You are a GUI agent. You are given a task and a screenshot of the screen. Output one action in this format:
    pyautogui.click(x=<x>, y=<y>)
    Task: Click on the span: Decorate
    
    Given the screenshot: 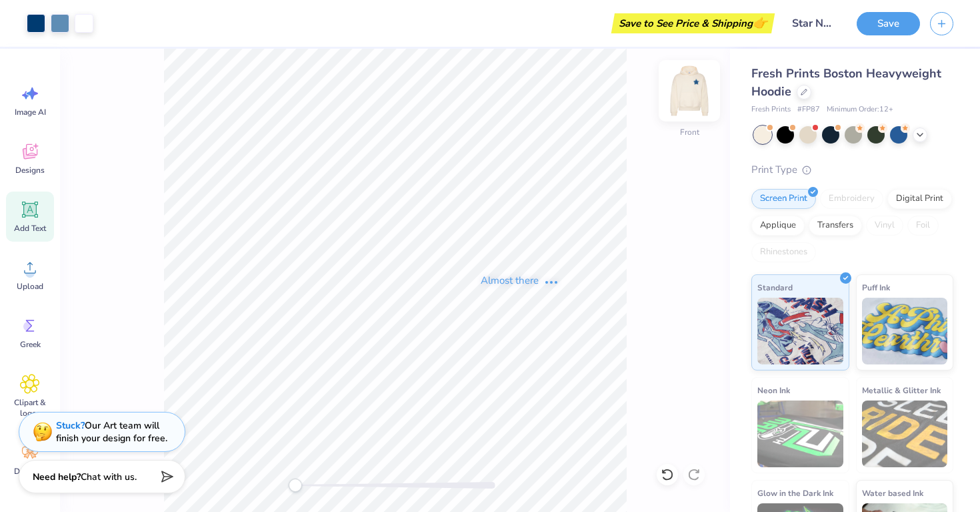 What is the action you would take?
    pyautogui.click(x=30, y=471)
    